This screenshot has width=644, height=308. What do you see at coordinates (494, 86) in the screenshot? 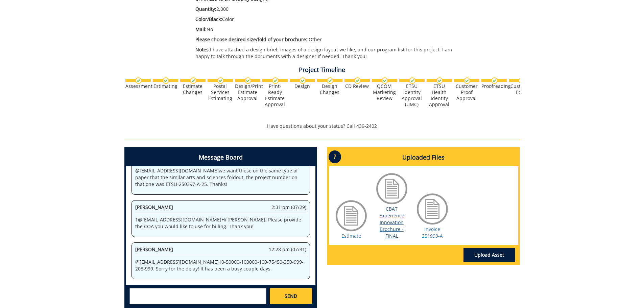
I see `div: Proofreading` at bounding box center [494, 86].